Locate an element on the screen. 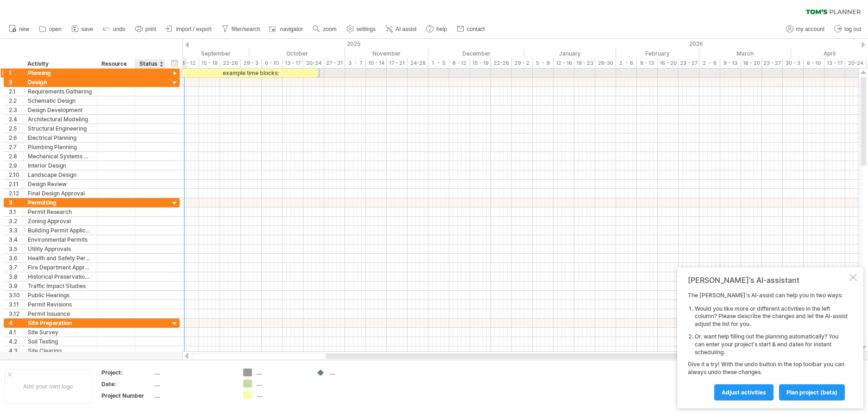  div: 23 - 27 is located at coordinates (689, 63).